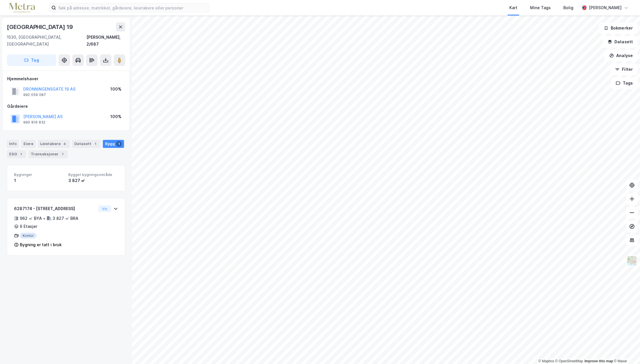 This screenshot has width=640, height=364. I want to click on a: Mapbox, so click(546, 361).